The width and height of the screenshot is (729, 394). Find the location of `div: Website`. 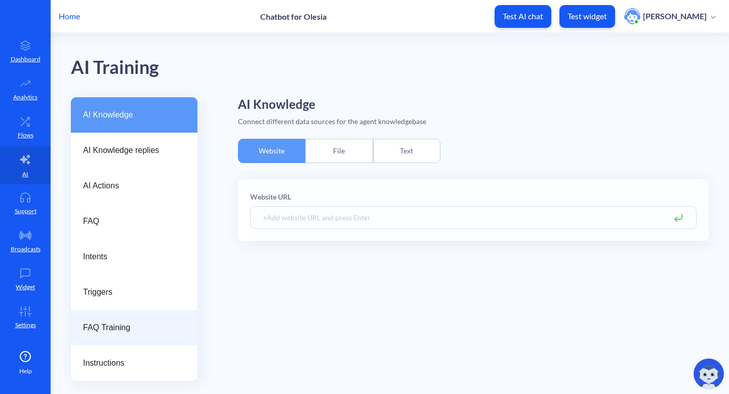

div: Website is located at coordinates (271, 151).